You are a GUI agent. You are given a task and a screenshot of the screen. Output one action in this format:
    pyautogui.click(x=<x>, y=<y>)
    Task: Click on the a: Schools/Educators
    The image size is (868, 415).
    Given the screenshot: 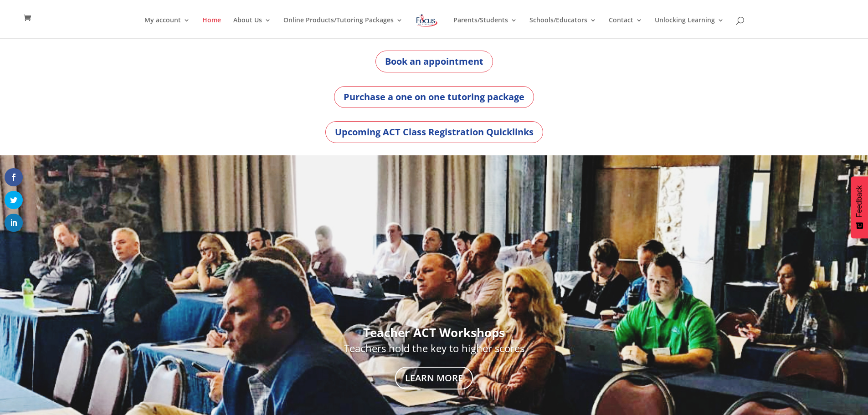 What is the action you would take?
    pyautogui.click(x=563, y=27)
    